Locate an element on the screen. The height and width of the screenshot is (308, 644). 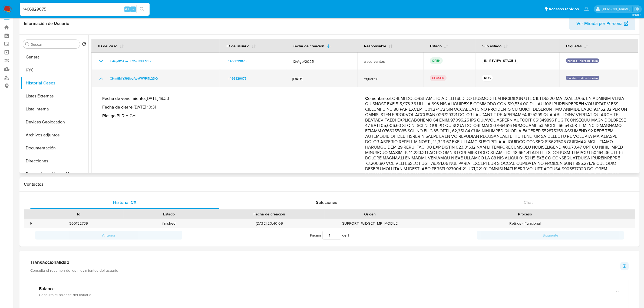
button: Anterior is located at coordinates (109, 235).